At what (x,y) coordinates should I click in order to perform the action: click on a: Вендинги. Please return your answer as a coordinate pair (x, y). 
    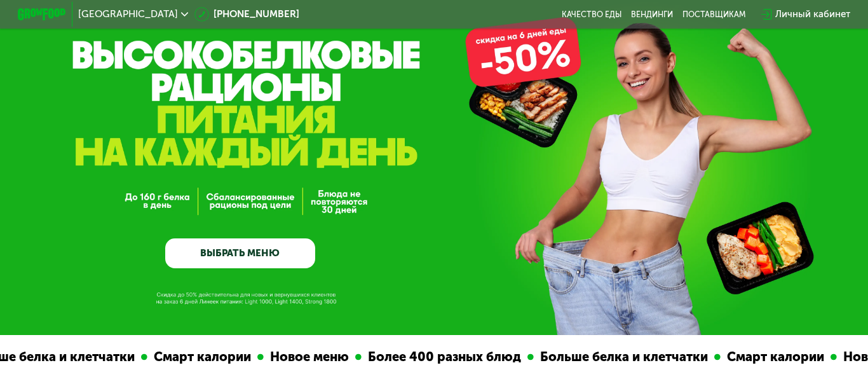
    Looking at the image, I should click on (651, 14).